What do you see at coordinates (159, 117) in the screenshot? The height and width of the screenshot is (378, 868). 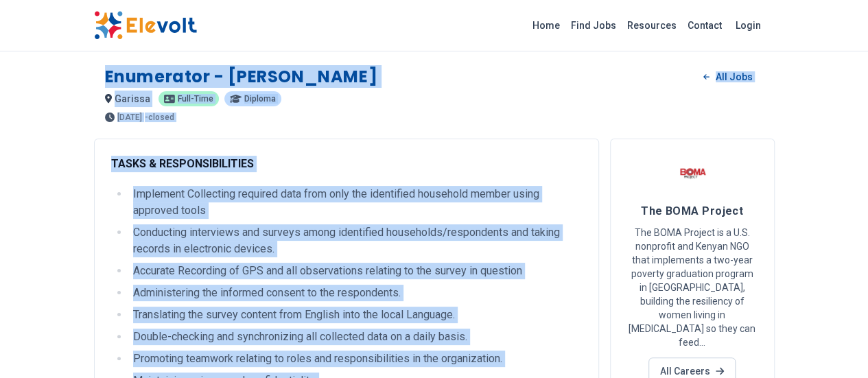 I see `p: - closed` at bounding box center [159, 117].